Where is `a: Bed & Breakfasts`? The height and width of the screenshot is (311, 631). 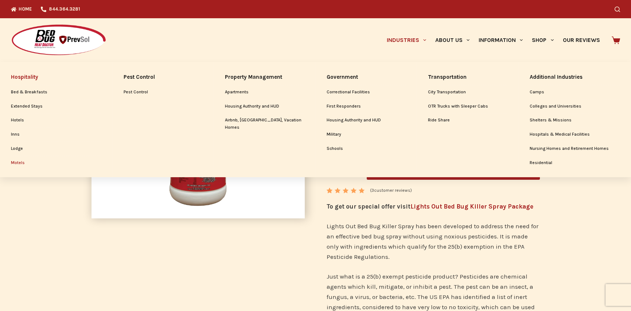 a: Bed & Breakfasts is located at coordinates (56, 92).